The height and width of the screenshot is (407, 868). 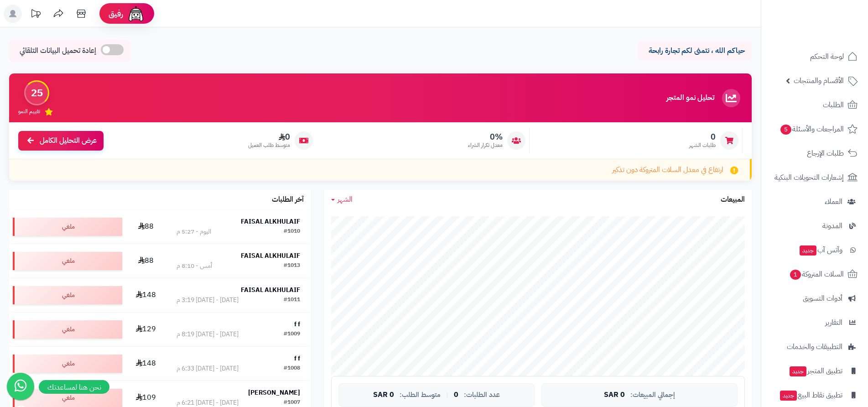 I want to click on div: #1010, so click(x=292, y=232).